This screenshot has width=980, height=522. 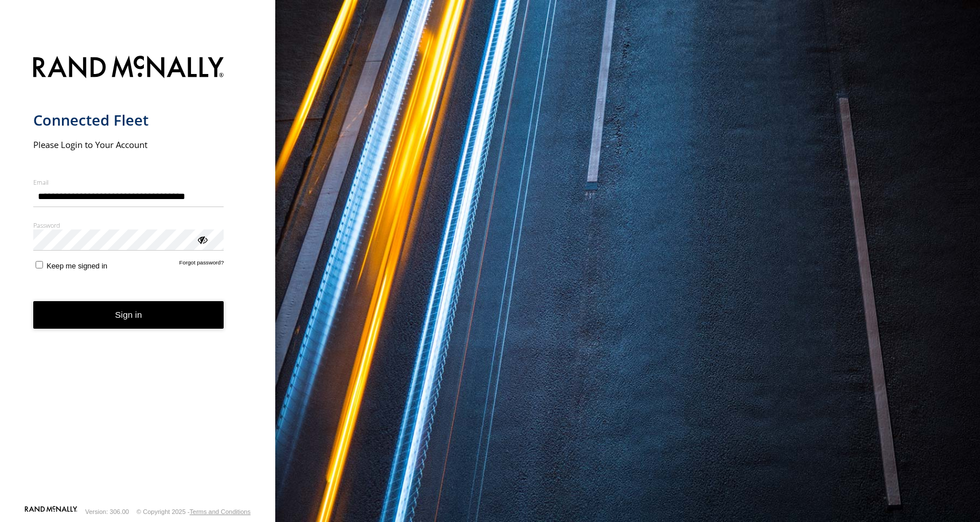 I want to click on label: Password, so click(x=128, y=225).